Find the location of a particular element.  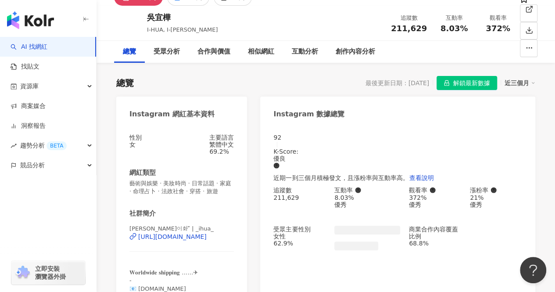

div: 性別 is located at coordinates (136, 137).